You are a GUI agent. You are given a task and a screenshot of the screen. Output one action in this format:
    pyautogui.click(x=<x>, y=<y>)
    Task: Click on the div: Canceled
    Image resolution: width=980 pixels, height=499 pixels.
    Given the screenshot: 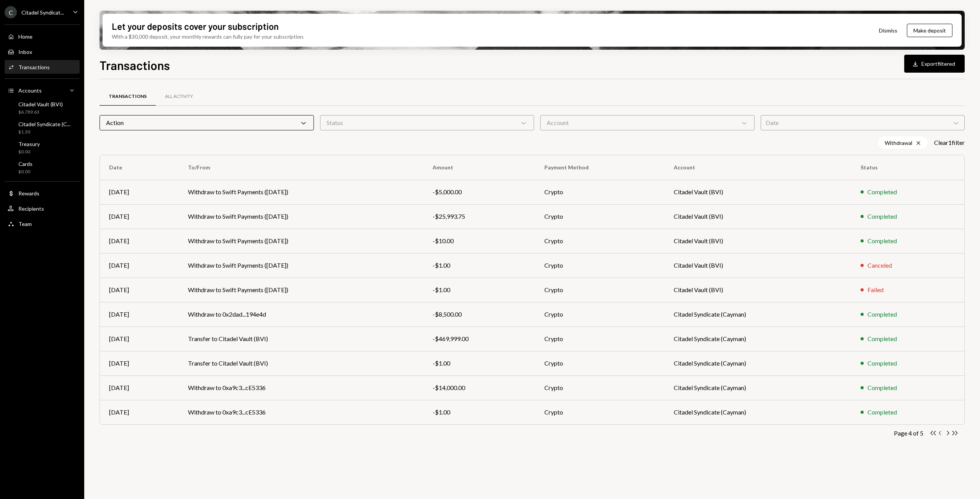 What is the action you would take?
    pyautogui.click(x=880, y=266)
    